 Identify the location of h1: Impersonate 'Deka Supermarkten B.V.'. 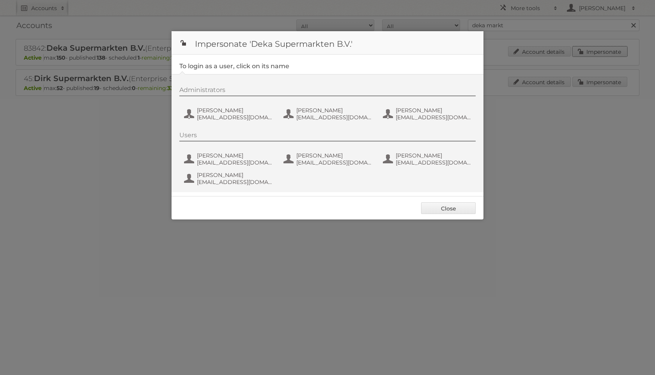
(328, 43).